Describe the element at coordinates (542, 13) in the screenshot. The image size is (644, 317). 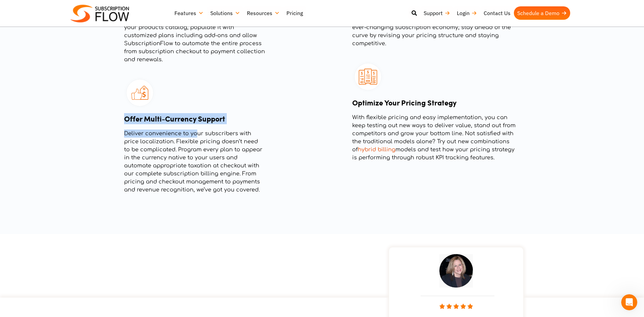
I see `a: Schedule a Demo` at that location.